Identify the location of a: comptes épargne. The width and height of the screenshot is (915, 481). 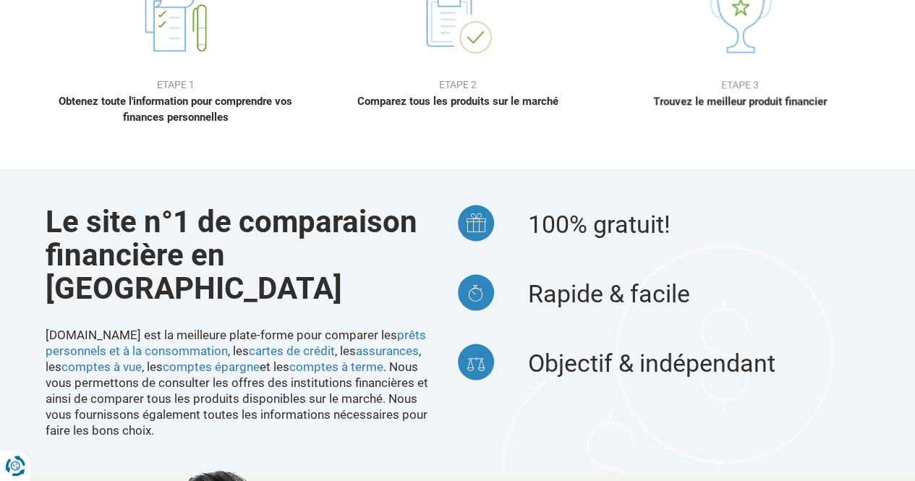
(211, 366).